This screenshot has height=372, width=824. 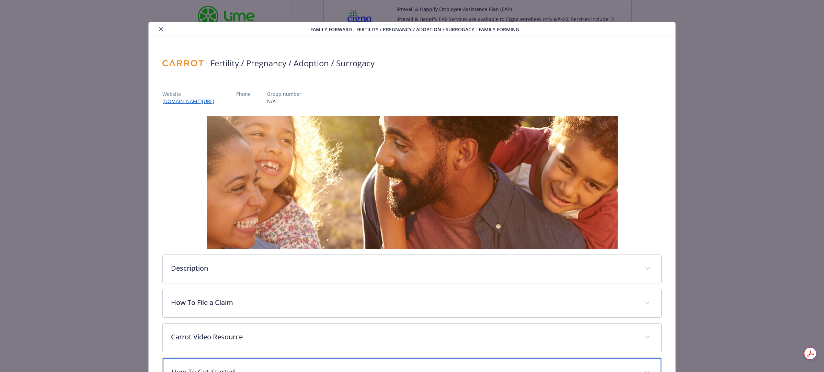 I want to click on img: Carrot, so click(x=183, y=63).